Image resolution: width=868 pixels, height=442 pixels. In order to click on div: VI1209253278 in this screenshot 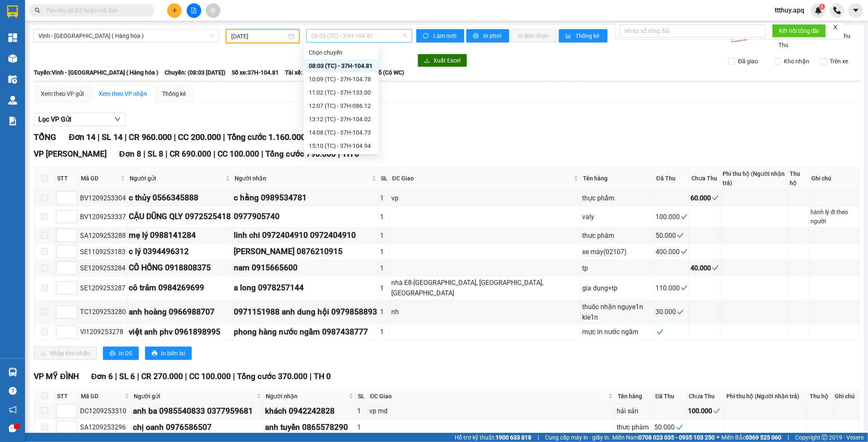, I will do `click(103, 332)`.